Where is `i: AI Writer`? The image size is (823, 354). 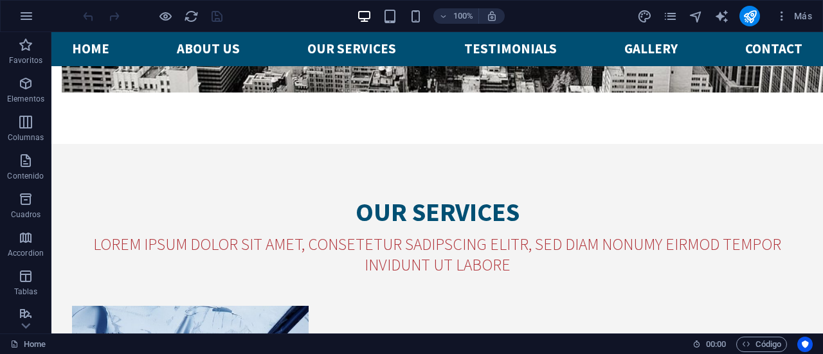 i: AI Writer is located at coordinates (722, 16).